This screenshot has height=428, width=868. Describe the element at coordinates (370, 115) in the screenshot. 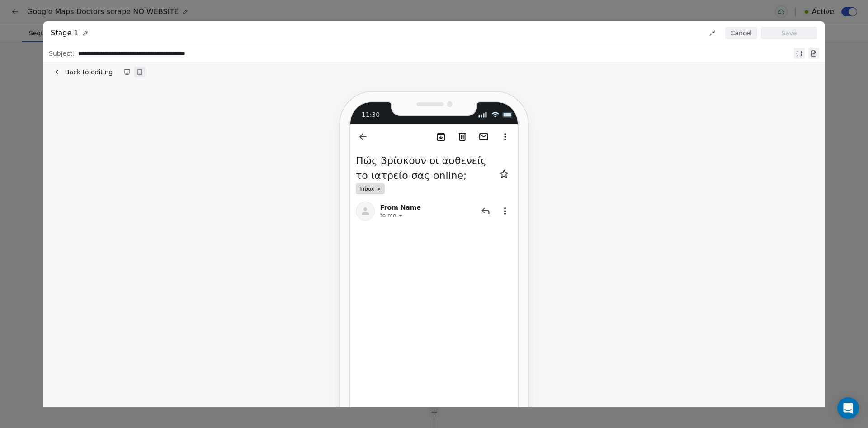

I see `span: 11:30` at that location.